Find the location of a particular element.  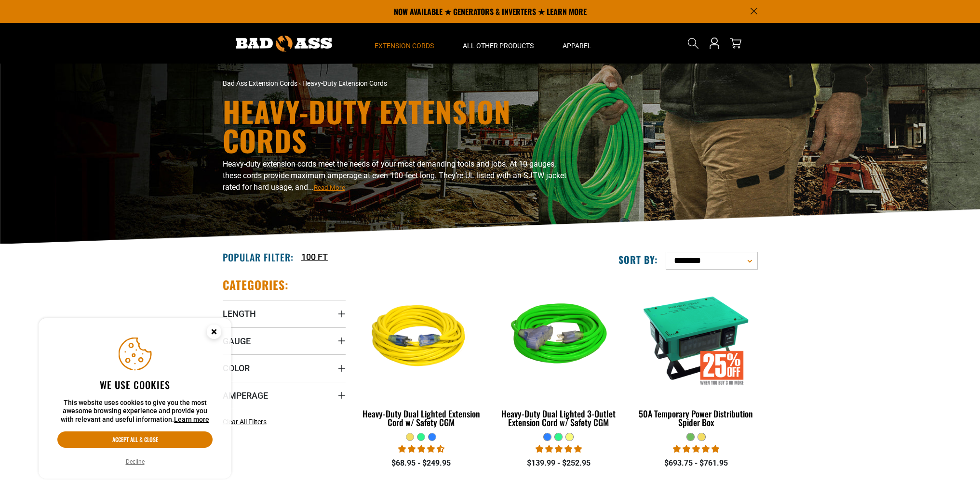

span: Apparel is located at coordinates (577, 46).